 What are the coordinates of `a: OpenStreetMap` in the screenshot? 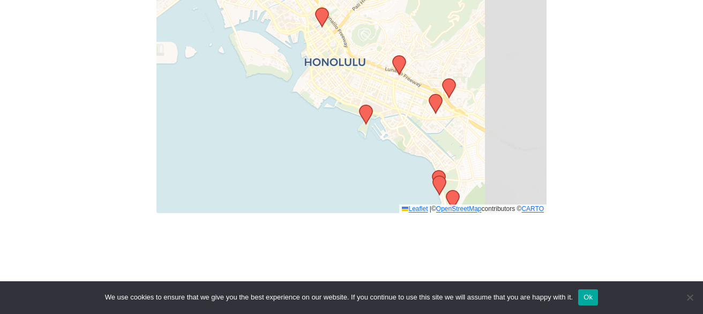 It's located at (459, 208).